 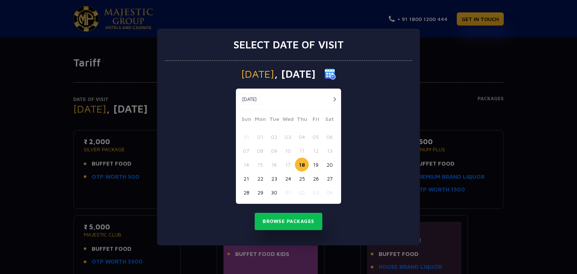 What do you see at coordinates (288, 120) in the screenshot?
I see `span: Wed` at bounding box center [288, 120].